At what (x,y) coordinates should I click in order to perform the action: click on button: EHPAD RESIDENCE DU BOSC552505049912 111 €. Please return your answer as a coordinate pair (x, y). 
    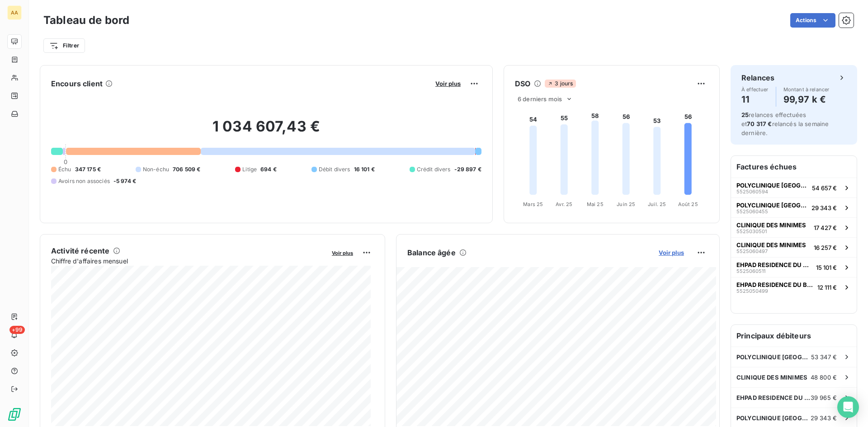
    Looking at the image, I should click on (794, 287).